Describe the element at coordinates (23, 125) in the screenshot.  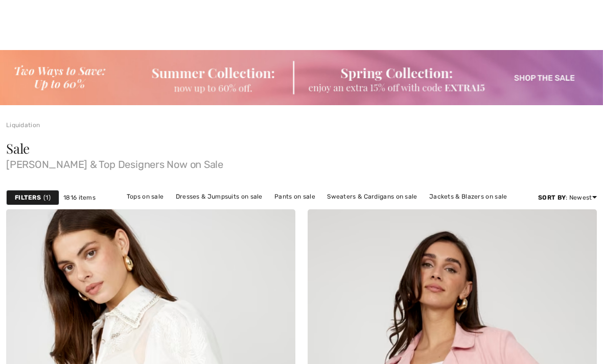
I see `a: Liquidation` at that location.